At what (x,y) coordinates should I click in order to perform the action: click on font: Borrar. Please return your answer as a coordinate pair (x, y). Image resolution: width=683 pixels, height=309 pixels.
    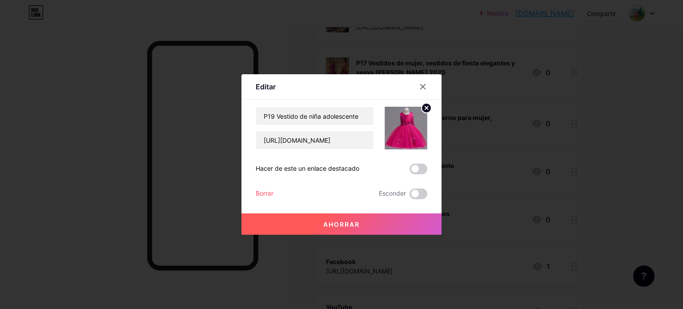
    Looking at the image, I should click on (264, 193).